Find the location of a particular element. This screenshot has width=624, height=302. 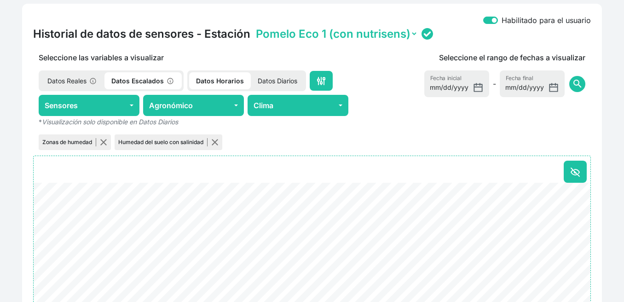

p: Seleccione las variables a visualizar is located at coordinates (193, 58).